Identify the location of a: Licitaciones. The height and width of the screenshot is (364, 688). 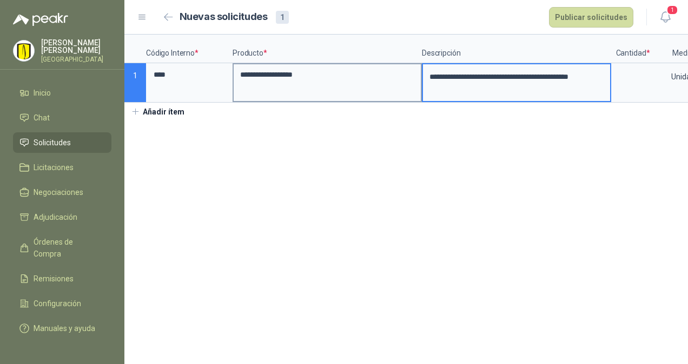
(62, 168).